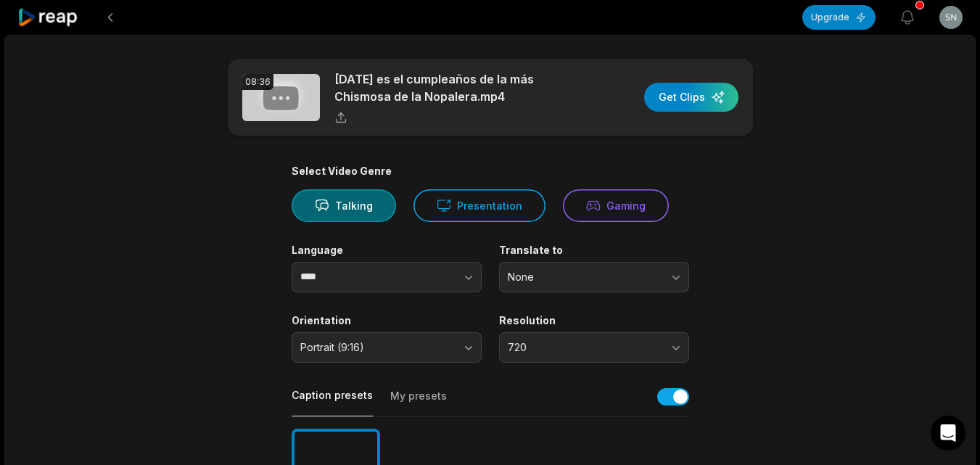 The image size is (980, 465). What do you see at coordinates (418, 402) in the screenshot?
I see `button: My presets` at bounding box center [418, 402].